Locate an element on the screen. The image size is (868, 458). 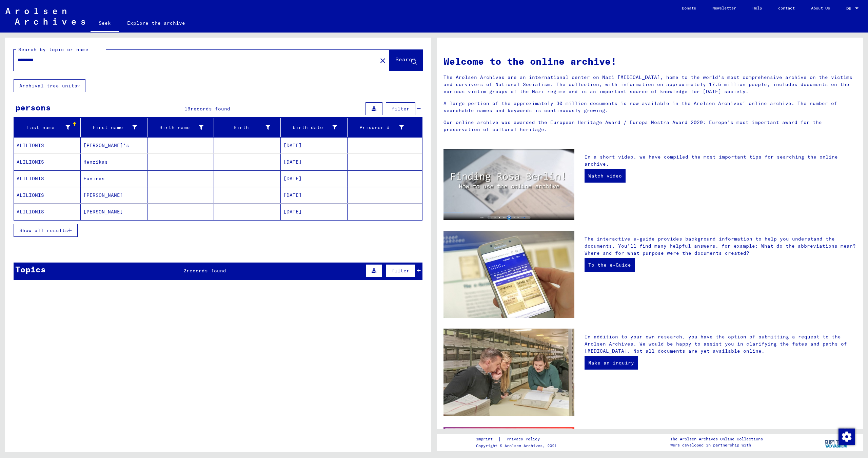
font: Topics is located at coordinates (30, 270).